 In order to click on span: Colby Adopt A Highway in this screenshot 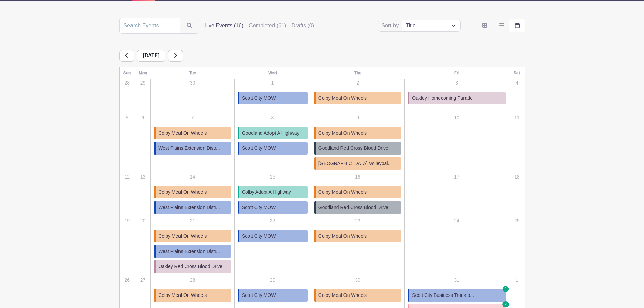, I will do `click(267, 192)`.